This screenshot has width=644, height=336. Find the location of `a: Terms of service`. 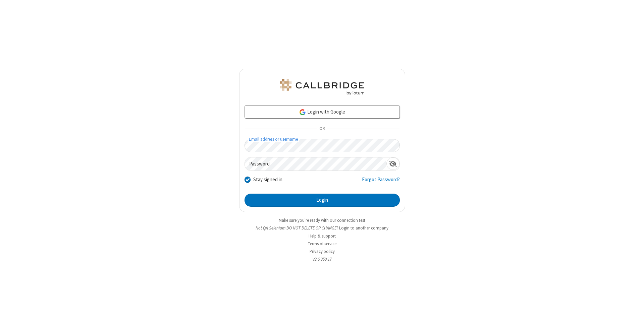

a: Terms of service is located at coordinates (322, 244).